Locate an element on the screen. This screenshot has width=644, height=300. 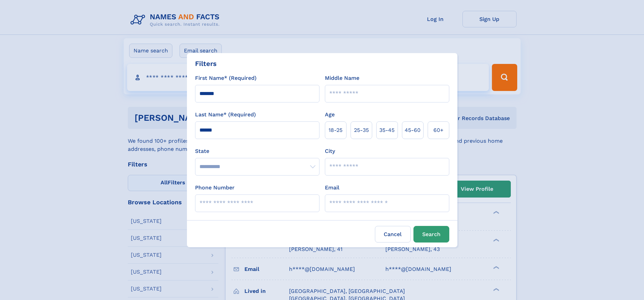
label: Last Name* (Required) is located at coordinates (225, 115).